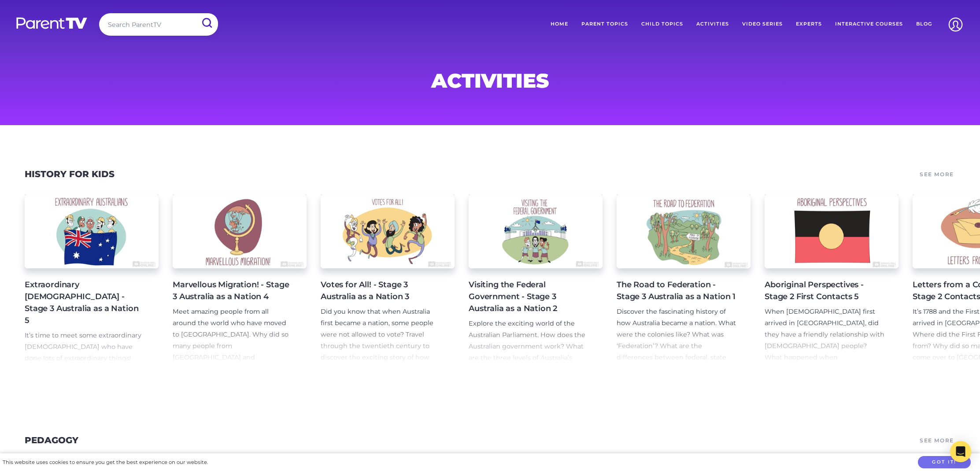  I want to click on a: Parent Topics, so click(605, 24).